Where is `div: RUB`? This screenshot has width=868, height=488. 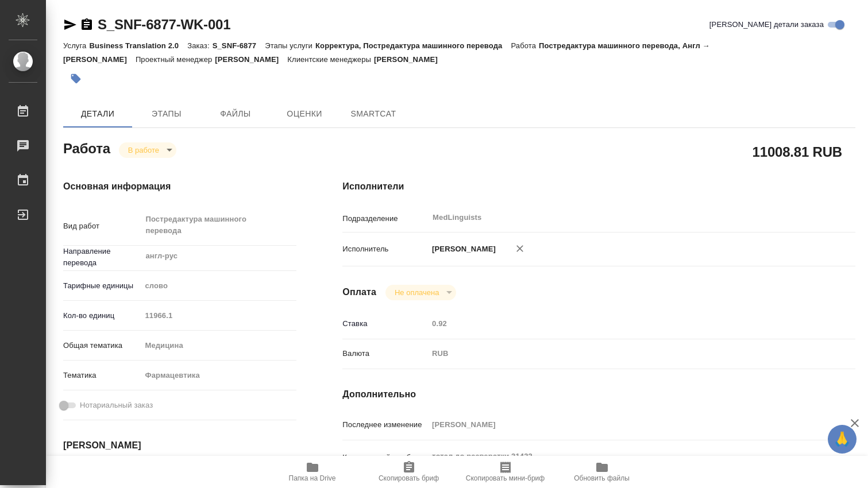
div: RUB is located at coordinates (620, 354).